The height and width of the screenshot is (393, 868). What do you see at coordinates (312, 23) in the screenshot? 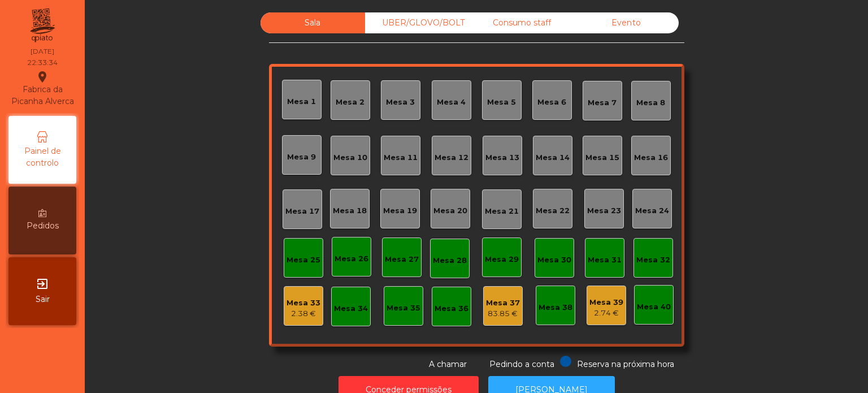
I see `div: Sala` at bounding box center [312, 23].